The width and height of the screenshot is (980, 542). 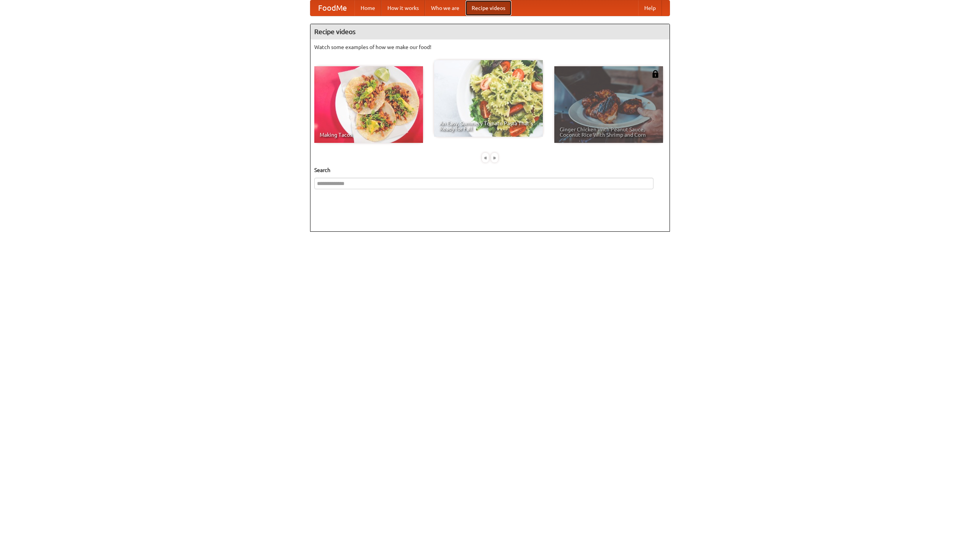 I want to click on span: Making Tacos, so click(x=369, y=135).